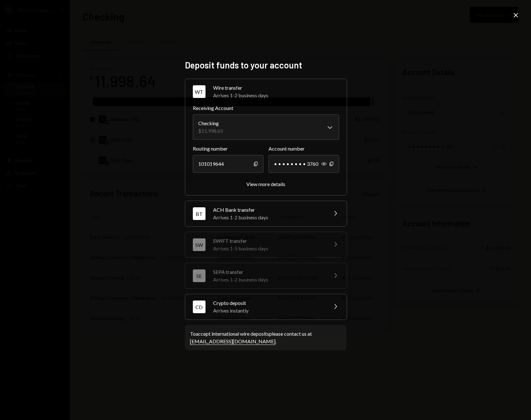 The height and width of the screenshot is (420, 531). What do you see at coordinates (266, 276) in the screenshot?
I see `button: SESEPA transferArrives 1-2 business days` at bounding box center [266, 276].